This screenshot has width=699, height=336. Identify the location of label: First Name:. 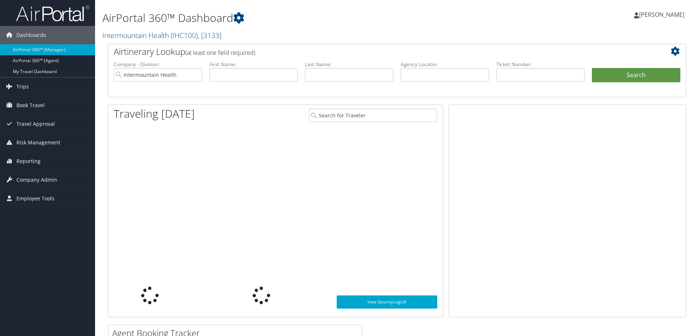
(254, 64).